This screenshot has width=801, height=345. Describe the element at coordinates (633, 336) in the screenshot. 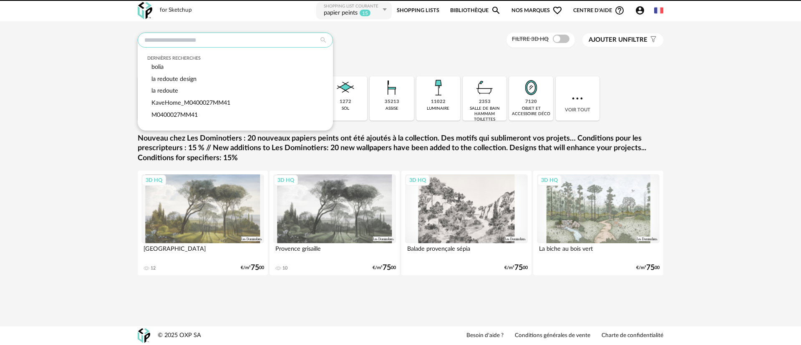

I see `a: Charte de confidentialité` at that location.